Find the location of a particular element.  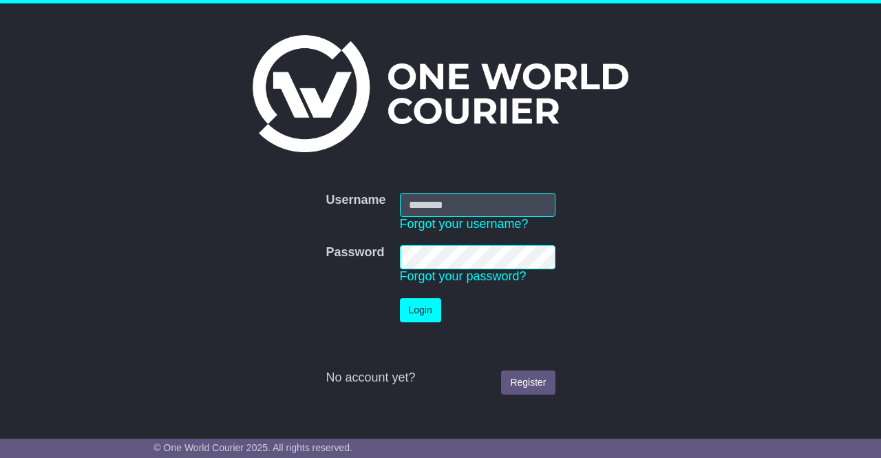

span: © One World Courier 2025. All rights reserved. is located at coordinates (252, 447).